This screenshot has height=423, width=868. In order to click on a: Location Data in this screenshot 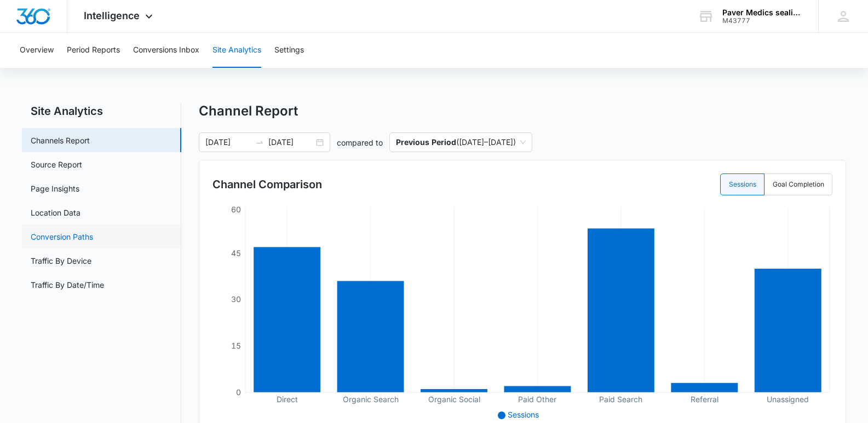, I will do `click(55, 213)`.